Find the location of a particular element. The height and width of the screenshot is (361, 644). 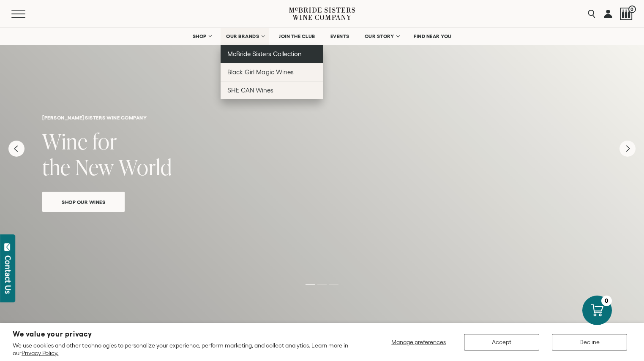

a: Shop Our Wines is located at coordinates (83, 202).